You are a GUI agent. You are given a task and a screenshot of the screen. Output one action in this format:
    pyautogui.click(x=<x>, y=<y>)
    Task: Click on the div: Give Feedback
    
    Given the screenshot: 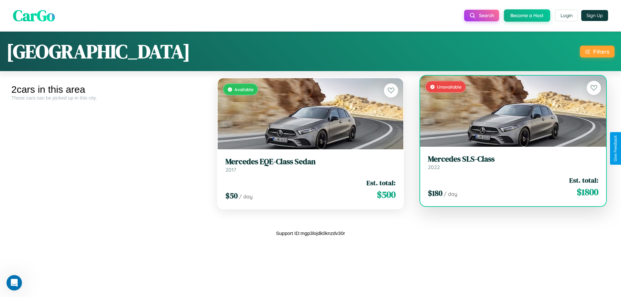 What is the action you would take?
    pyautogui.click(x=615, y=148)
    